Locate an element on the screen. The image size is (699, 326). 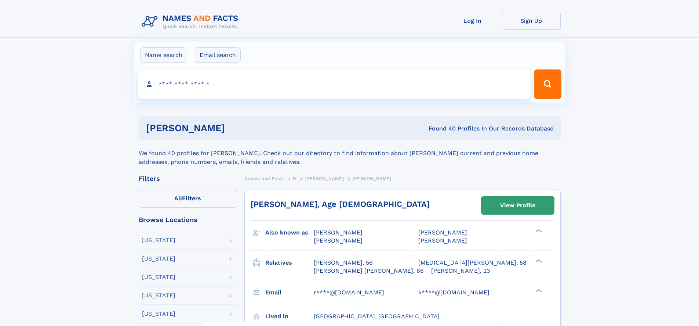
span: D is located at coordinates (295, 178).